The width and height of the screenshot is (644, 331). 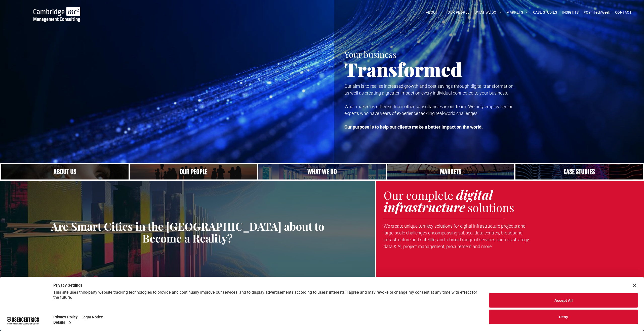 What do you see at coordinates (428, 110) in the screenshot?
I see `span: What makes us different from other consultancies is our team. We only employ senior experts who h...` at bounding box center [428, 110].